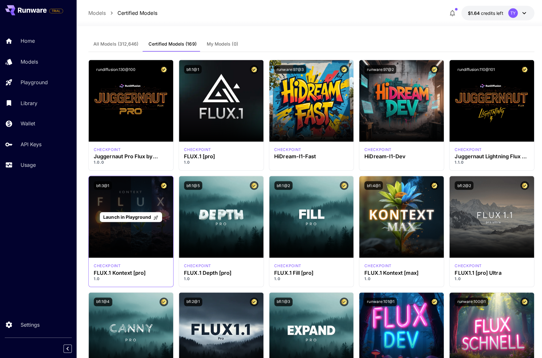 The image size is (542, 358). Describe the element at coordinates (130, 215) in the screenshot. I see `a: Launch in Playground` at that location.